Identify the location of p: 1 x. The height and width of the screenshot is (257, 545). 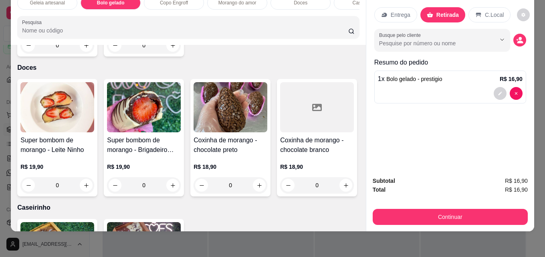
(410, 79).